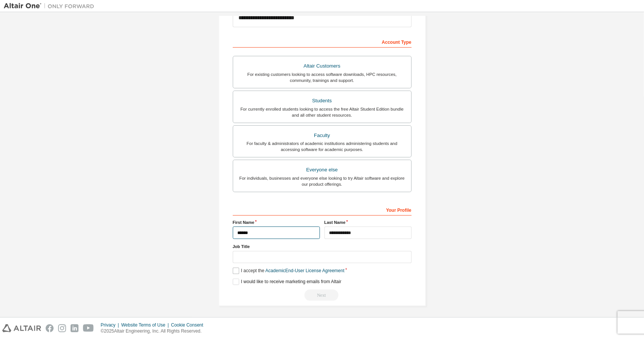 This screenshot has height=339, width=644. What do you see at coordinates (62, 327) in the screenshot?
I see `img: instagram.svg` at bounding box center [62, 327].